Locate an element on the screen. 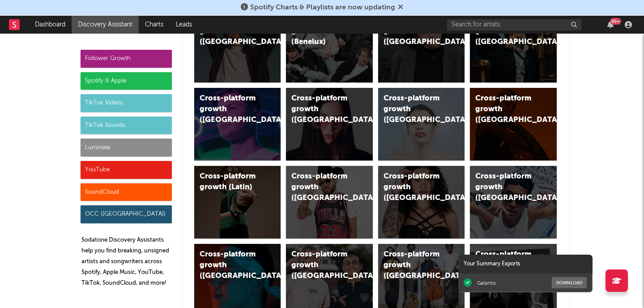 Image resolution: width=644 pixels, height=308 pixels. div: SoundCloud is located at coordinates (126, 192).